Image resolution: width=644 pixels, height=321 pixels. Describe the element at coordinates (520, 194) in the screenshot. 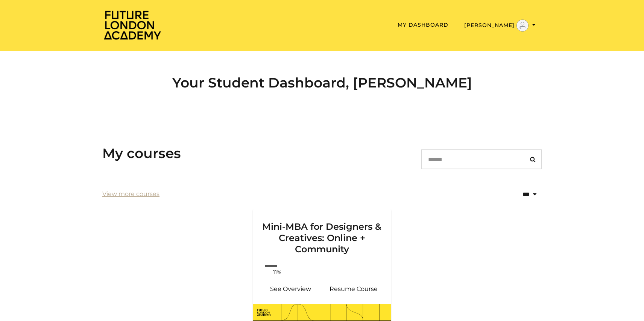

I see `select: status` at that location.